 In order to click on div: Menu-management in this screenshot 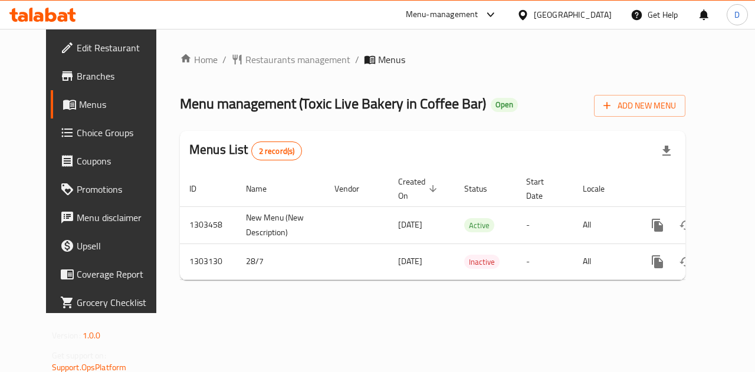, I will do `click(442, 15)`.